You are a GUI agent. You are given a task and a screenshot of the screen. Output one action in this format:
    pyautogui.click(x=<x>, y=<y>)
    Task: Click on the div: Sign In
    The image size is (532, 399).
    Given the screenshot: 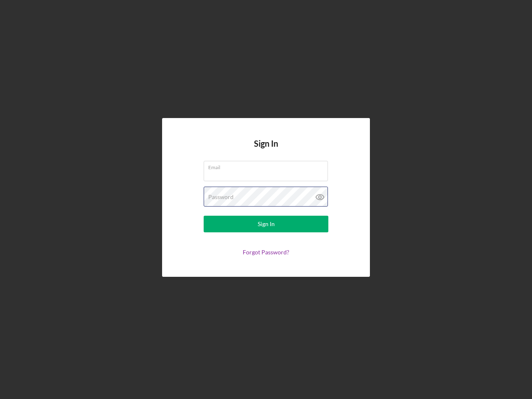 What is the action you would take?
    pyautogui.click(x=266, y=224)
    